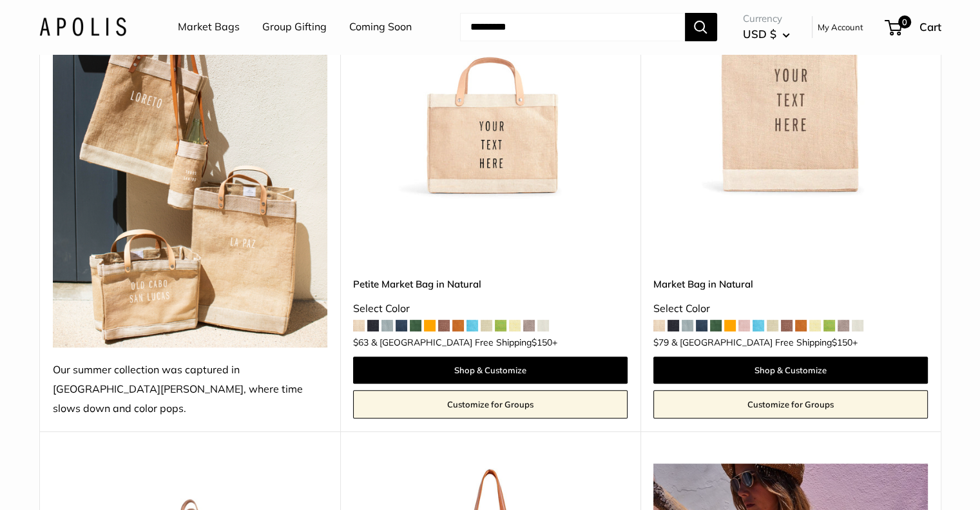  What do you see at coordinates (904, 22) in the screenshot?
I see `span: 0` at bounding box center [904, 22].